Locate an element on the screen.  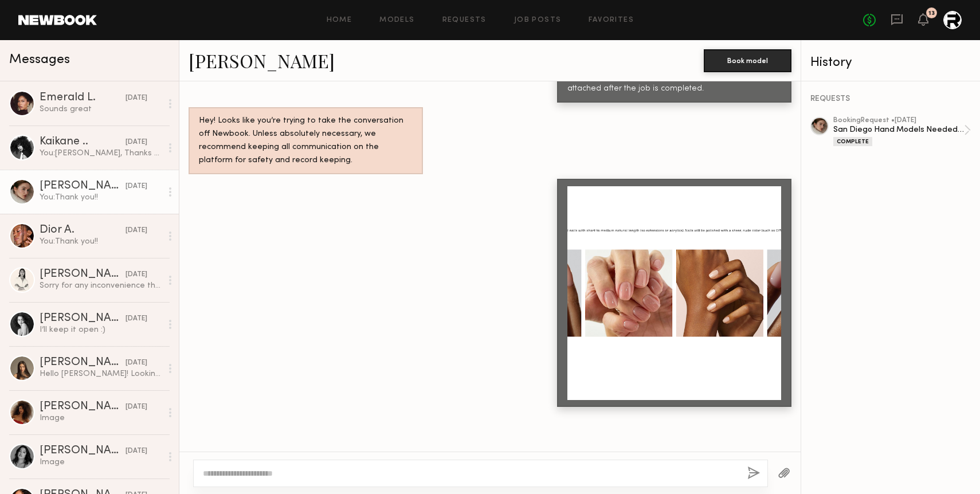
a: Models is located at coordinates (397, 20).